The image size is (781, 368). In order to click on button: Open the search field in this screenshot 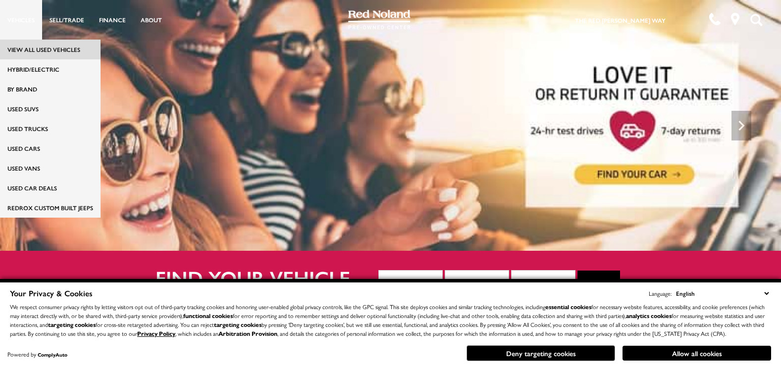, I will do `click(756, 20)`.